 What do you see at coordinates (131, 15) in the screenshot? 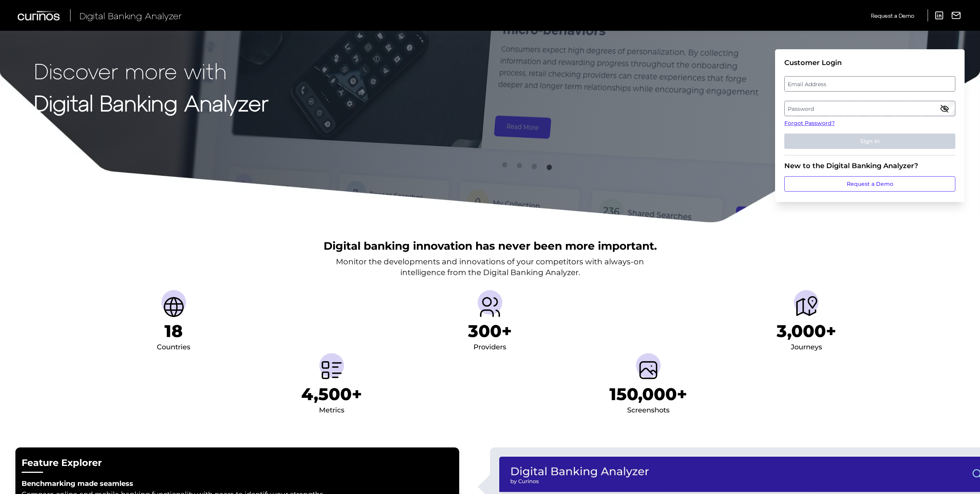
I see `span: Digital Banking Analyzer` at bounding box center [131, 15].